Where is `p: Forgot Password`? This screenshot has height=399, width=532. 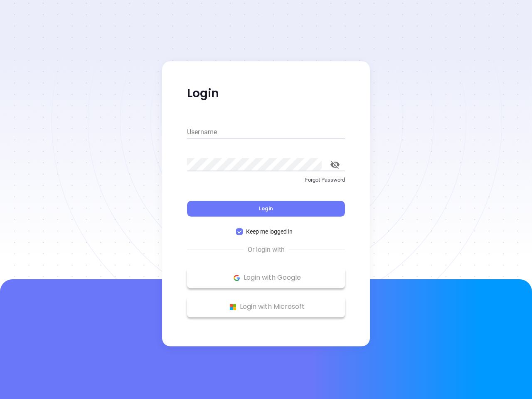 p: Forgot Password is located at coordinates (266, 179).